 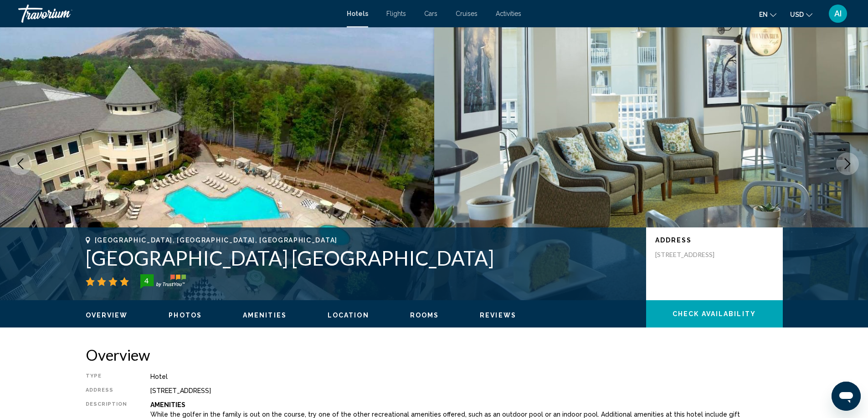 What do you see at coordinates (714, 240) in the screenshot?
I see `p: Address` at bounding box center [714, 240].